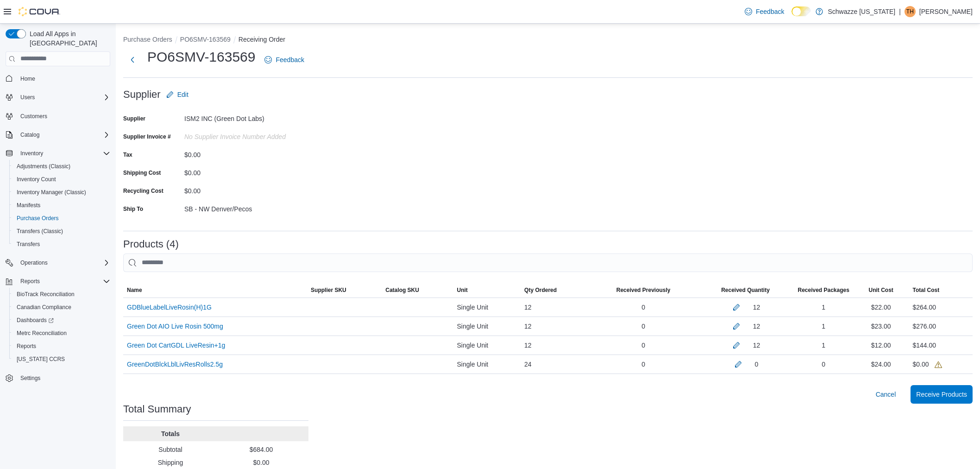 Image resolution: width=980 pixels, height=469 pixels. I want to click on button: Adjustments (Classic), so click(61, 166).